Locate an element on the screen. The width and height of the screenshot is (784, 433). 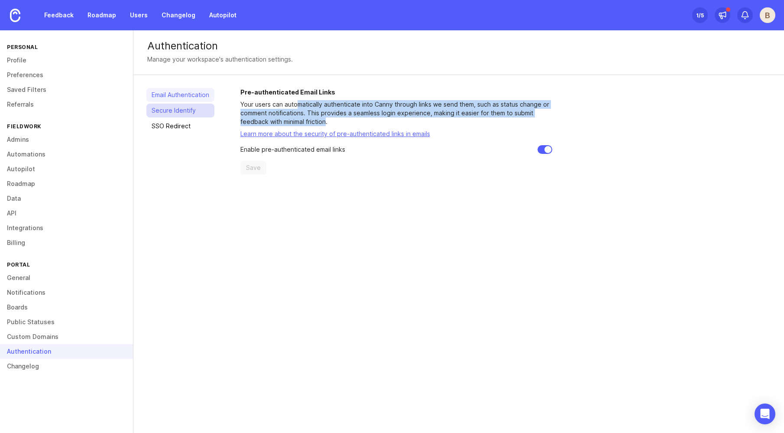
div: Open Intercom Messenger is located at coordinates (765, 414).